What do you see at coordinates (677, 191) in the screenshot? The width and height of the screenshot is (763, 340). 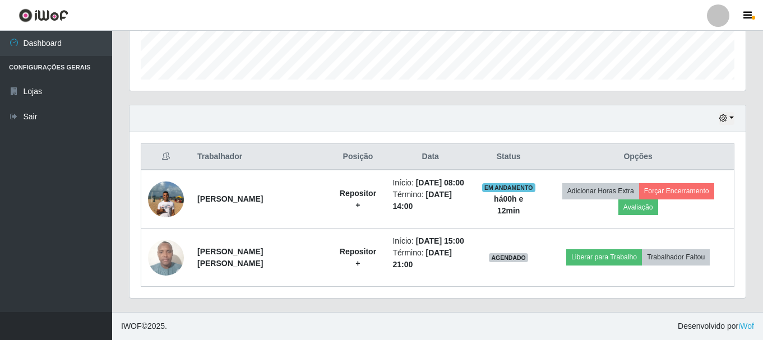 I see `button: Forçar Encerramento` at bounding box center [677, 191].